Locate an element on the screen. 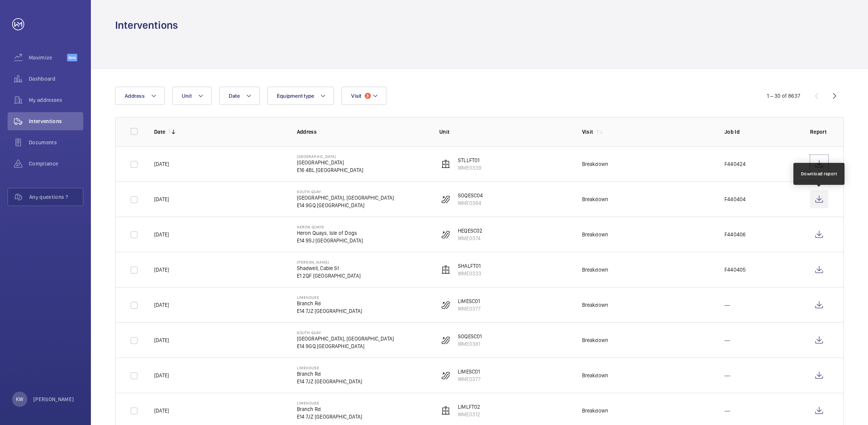 The height and width of the screenshot is (425, 868). p: Visit is located at coordinates (587, 132).